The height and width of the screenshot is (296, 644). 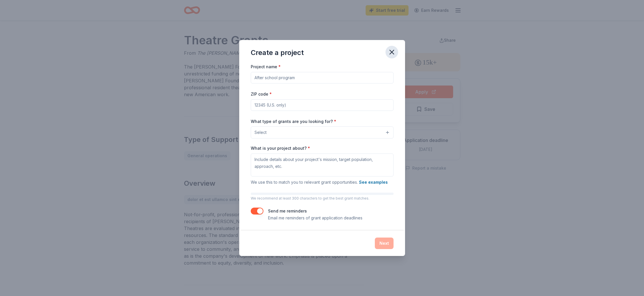 What do you see at coordinates (322, 132) in the screenshot?
I see `button: Select` at bounding box center [322, 132].